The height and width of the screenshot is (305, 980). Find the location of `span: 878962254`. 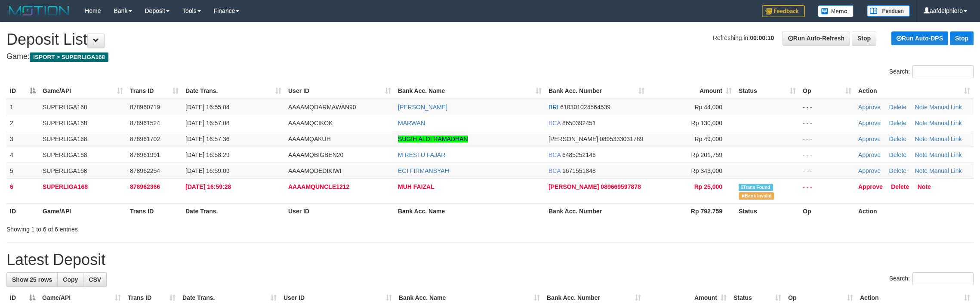

span: 878962254 is located at coordinates (145, 170).